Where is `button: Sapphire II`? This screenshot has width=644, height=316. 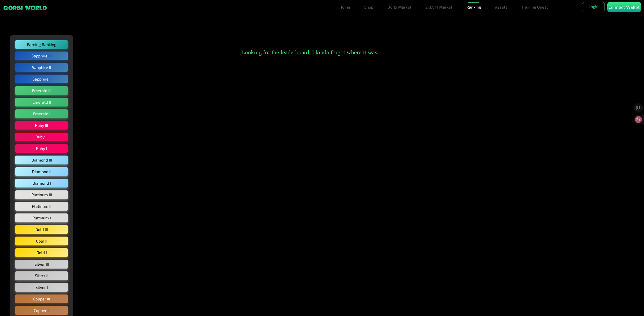
button: Sapphire II is located at coordinates (41, 68).